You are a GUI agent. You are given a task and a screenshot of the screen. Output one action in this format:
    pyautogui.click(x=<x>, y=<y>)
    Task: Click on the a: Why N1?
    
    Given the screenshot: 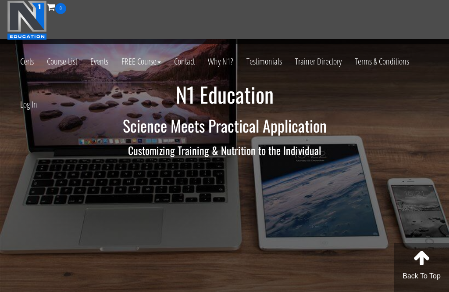 What is the action you would take?
    pyautogui.click(x=221, y=61)
    